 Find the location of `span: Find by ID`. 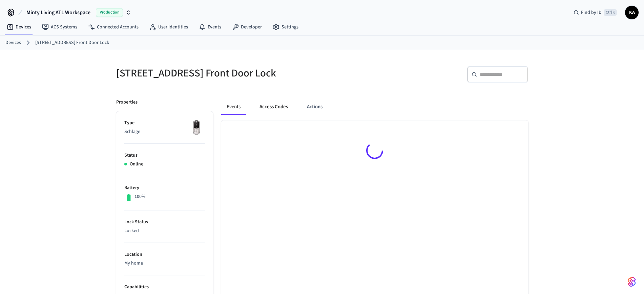

span: Find by ID is located at coordinates (591, 12).